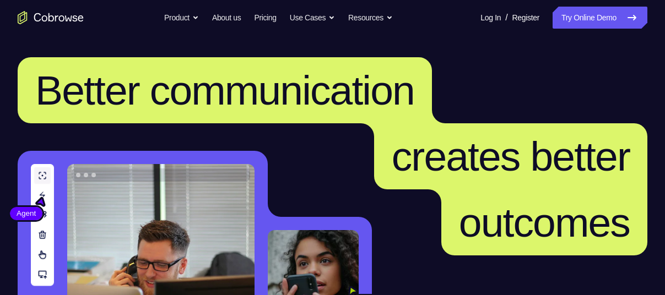 This screenshot has height=295, width=665. Describe the element at coordinates (181, 18) in the screenshot. I see `button: Product` at that location.